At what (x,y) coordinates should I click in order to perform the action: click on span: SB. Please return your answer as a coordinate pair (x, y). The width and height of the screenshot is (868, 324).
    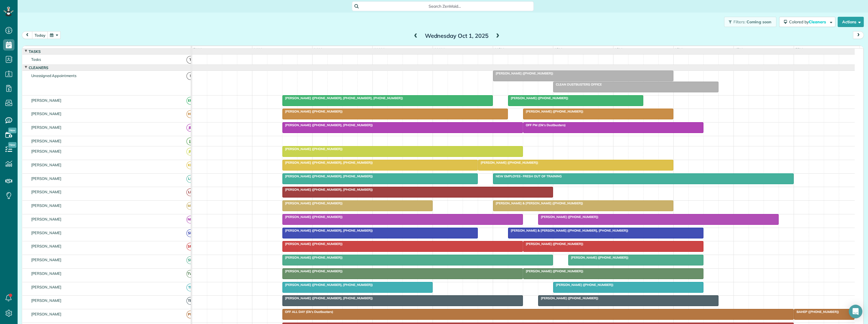
    Looking at the image, I should click on (191, 233).